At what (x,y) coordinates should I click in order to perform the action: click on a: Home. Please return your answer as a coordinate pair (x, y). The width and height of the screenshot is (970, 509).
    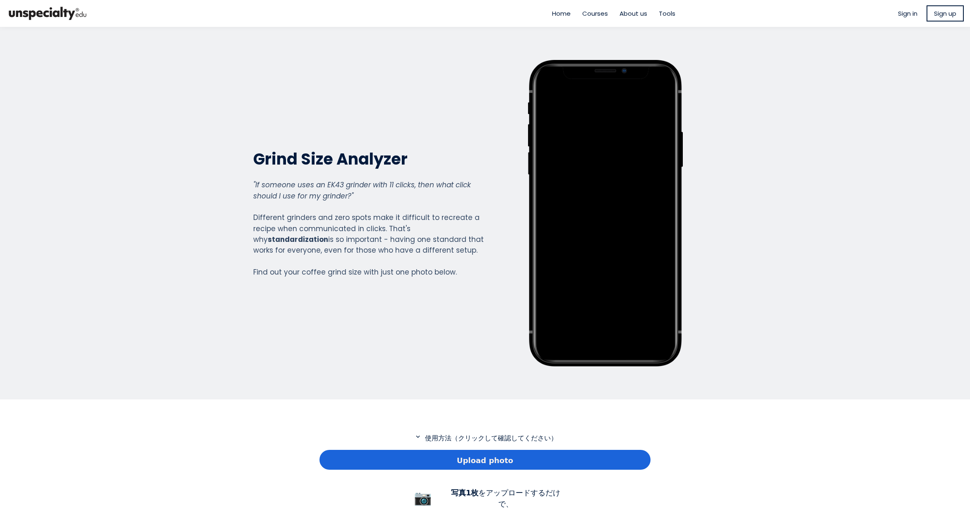
    Looking at the image, I should click on (561, 13).